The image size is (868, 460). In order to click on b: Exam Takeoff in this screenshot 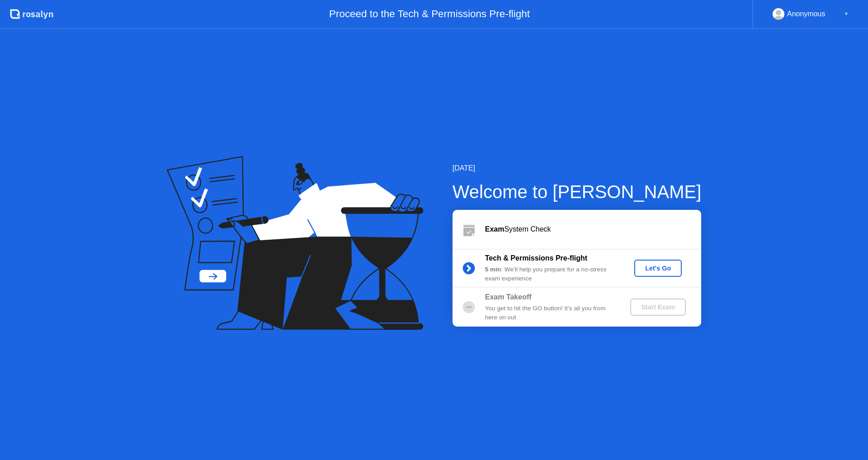, I will do `click(508, 296)`.